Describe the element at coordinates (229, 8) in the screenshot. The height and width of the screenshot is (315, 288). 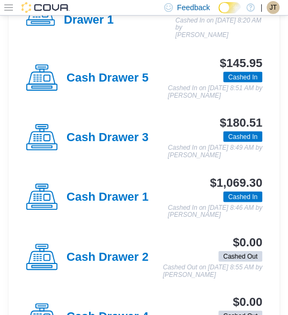
I see `input: Dark Mode` at that location.